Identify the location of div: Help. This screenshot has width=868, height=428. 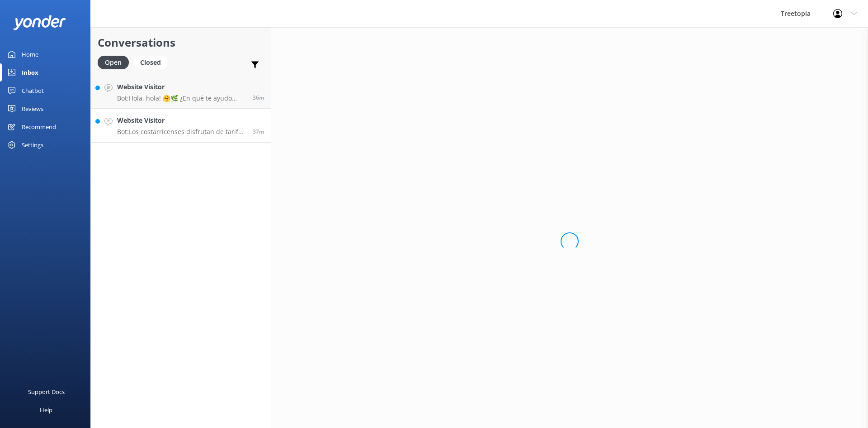
(46, 410).